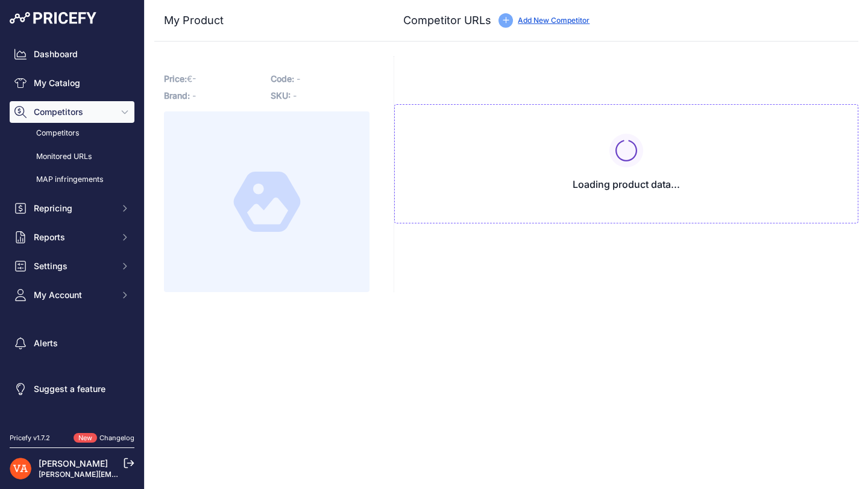 This screenshot has height=489, width=868. What do you see at coordinates (553, 20) in the screenshot?
I see `a: Add New Competitor` at bounding box center [553, 20].